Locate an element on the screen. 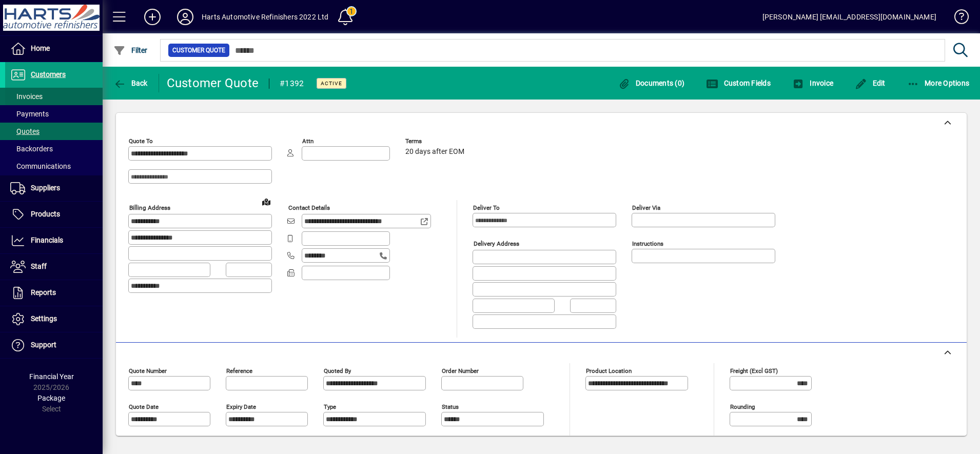  a: Communications is located at coordinates (54, 166).